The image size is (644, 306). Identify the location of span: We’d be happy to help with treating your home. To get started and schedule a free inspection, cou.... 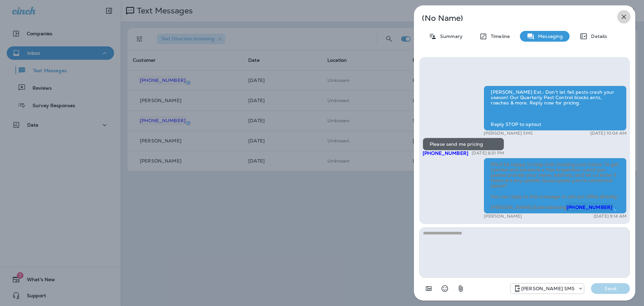
(555, 186).